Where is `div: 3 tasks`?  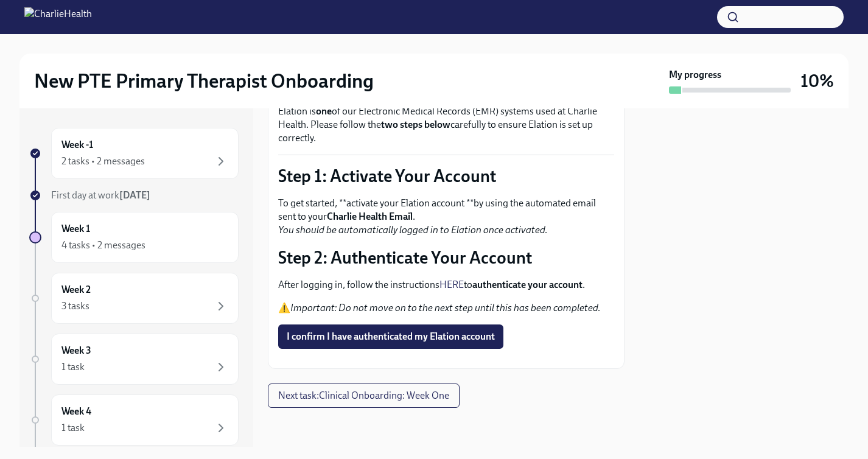
div: 3 tasks is located at coordinates (76, 307).